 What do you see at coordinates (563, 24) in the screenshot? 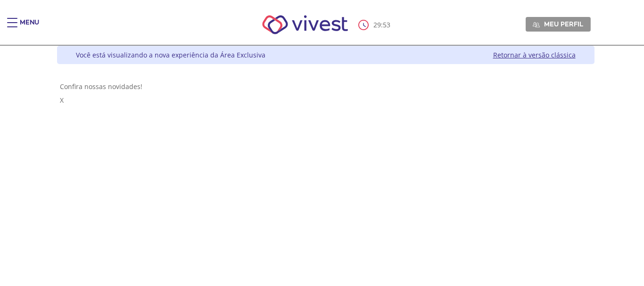
I see `span: Meu perfil` at bounding box center [563, 24].